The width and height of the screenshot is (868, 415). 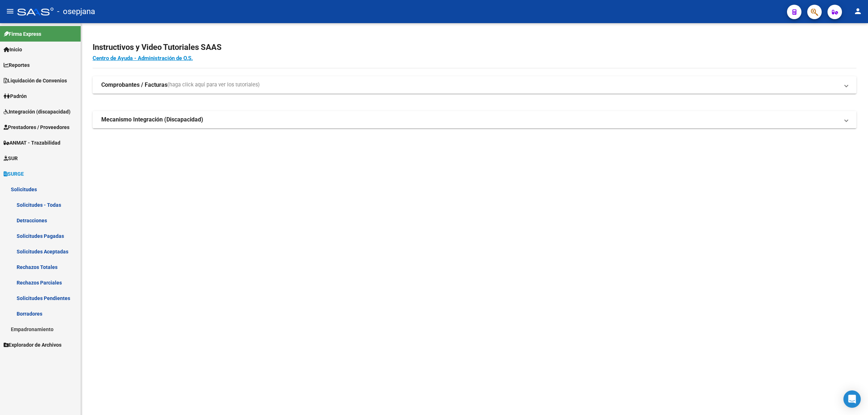 I want to click on span: Prestadores / Proveedores, so click(x=36, y=127).